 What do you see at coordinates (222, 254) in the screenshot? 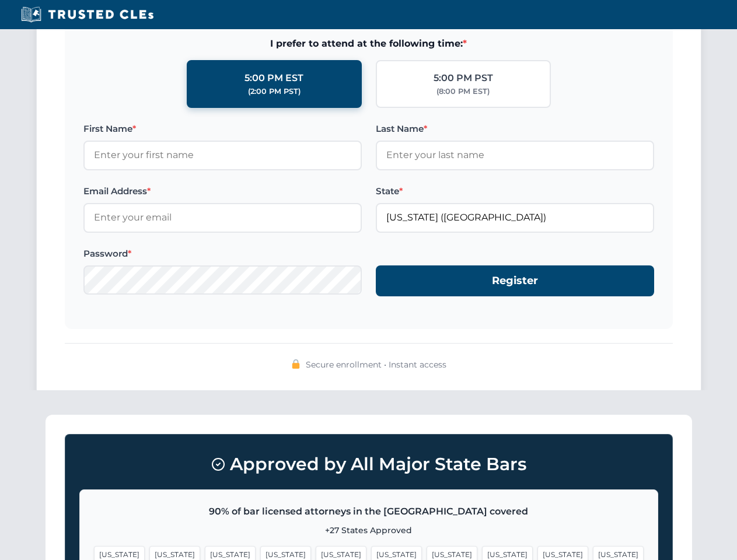
I see `label: Password` at bounding box center [222, 254].